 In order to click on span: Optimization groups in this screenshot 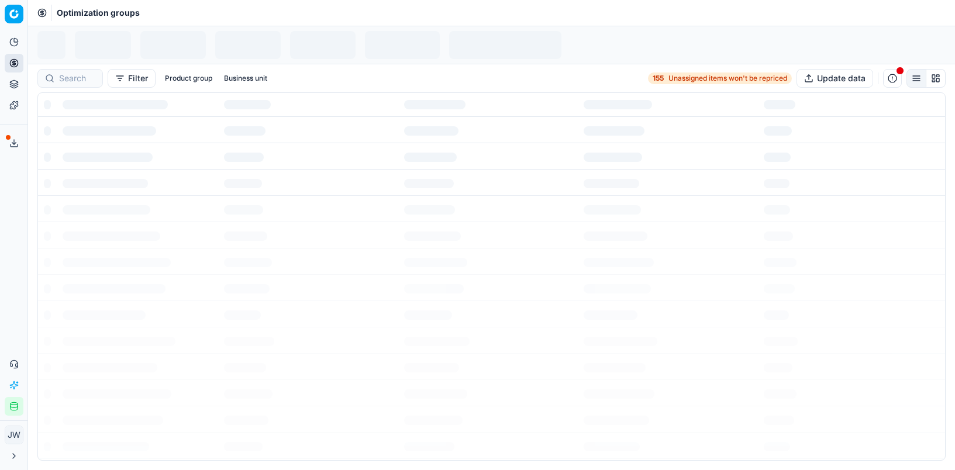, I will do `click(98, 13)`.